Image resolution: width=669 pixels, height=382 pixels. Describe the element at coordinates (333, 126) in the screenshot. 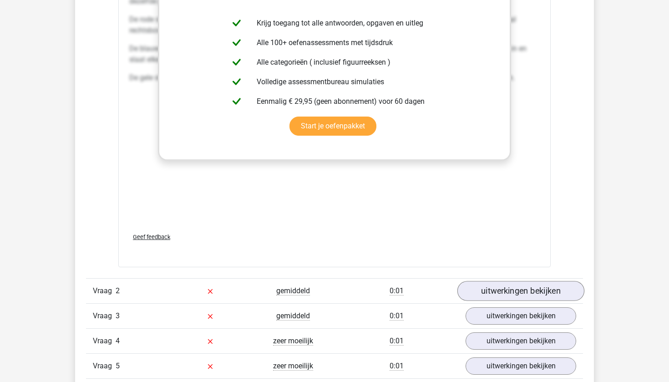

I see `a: Start je oefenpakket` at that location.